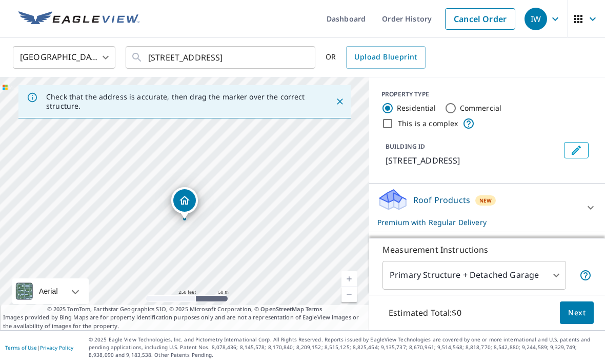 This screenshot has width=605, height=364. I want to click on p: Measurement Instructions, so click(487, 249).